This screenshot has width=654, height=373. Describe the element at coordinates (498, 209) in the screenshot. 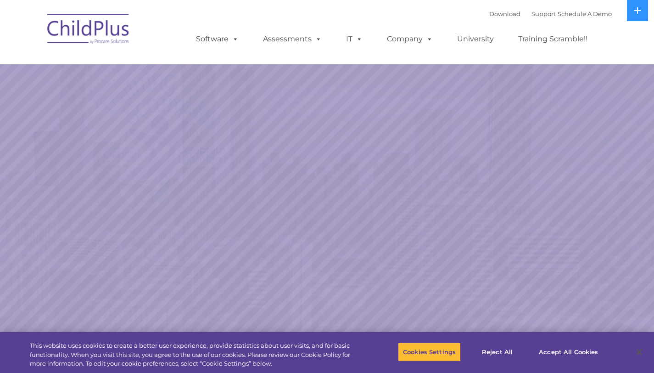

I see `a: Learn More` at that location.